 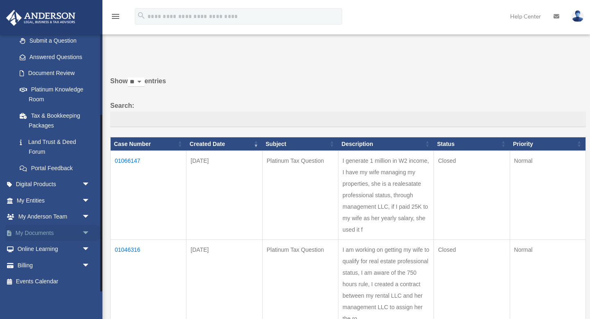 What do you see at coordinates (136, 82) in the screenshot?
I see `select: Showentries` at bounding box center [136, 82].